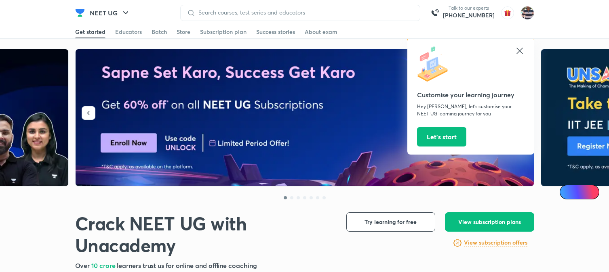  What do you see at coordinates (223, 32) in the screenshot?
I see `div: Subscription plan` at bounding box center [223, 32].